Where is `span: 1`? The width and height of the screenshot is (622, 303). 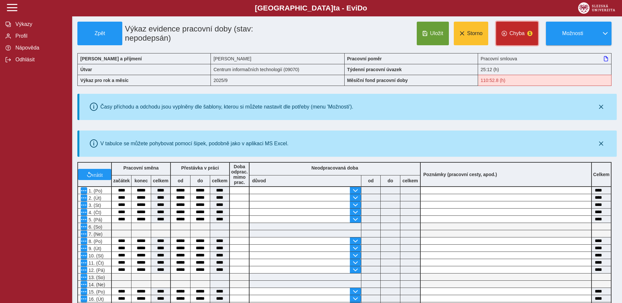
span: 1 is located at coordinates (530, 33).